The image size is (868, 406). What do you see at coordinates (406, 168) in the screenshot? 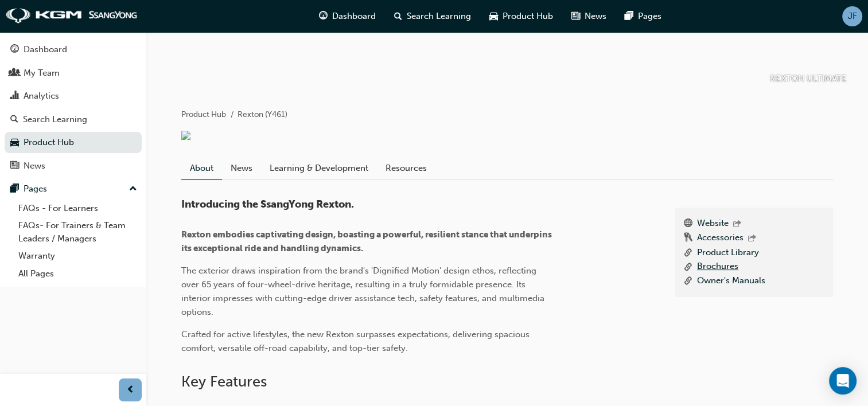
I see `a: Resources` at bounding box center [406, 168].